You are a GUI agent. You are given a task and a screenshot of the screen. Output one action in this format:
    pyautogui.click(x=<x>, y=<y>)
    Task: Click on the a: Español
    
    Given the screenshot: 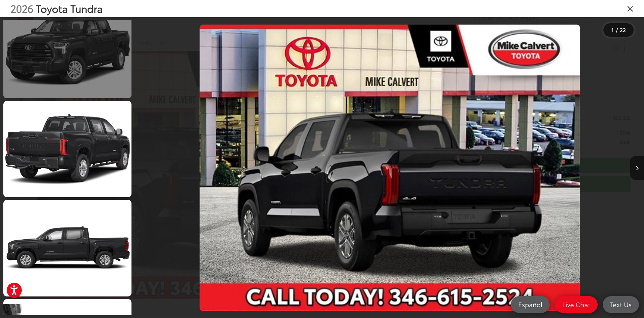 What is the action you would take?
    pyautogui.click(x=531, y=304)
    